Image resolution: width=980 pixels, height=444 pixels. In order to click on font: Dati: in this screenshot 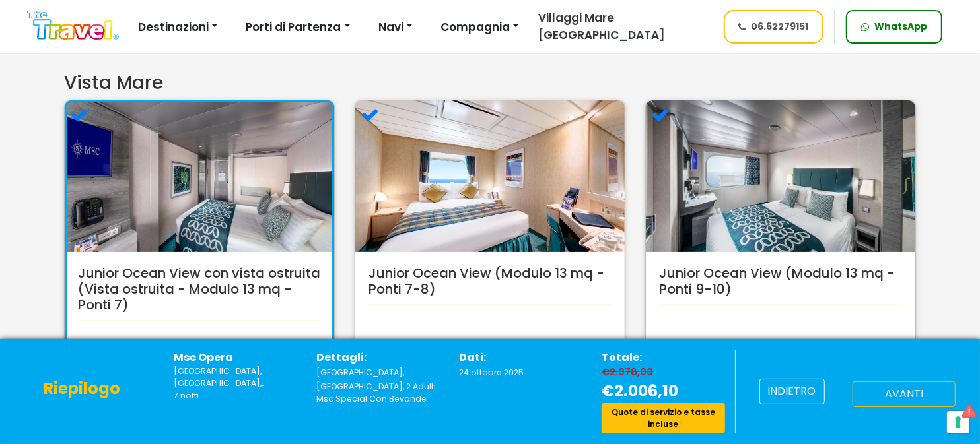, I will do `click(472, 357)`.